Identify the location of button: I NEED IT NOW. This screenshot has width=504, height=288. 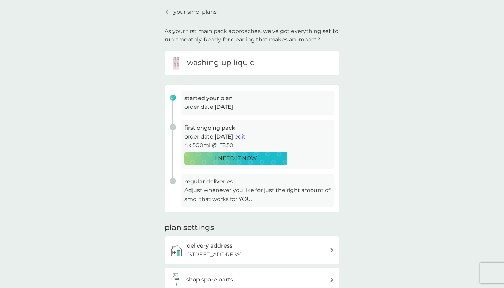
(236, 158).